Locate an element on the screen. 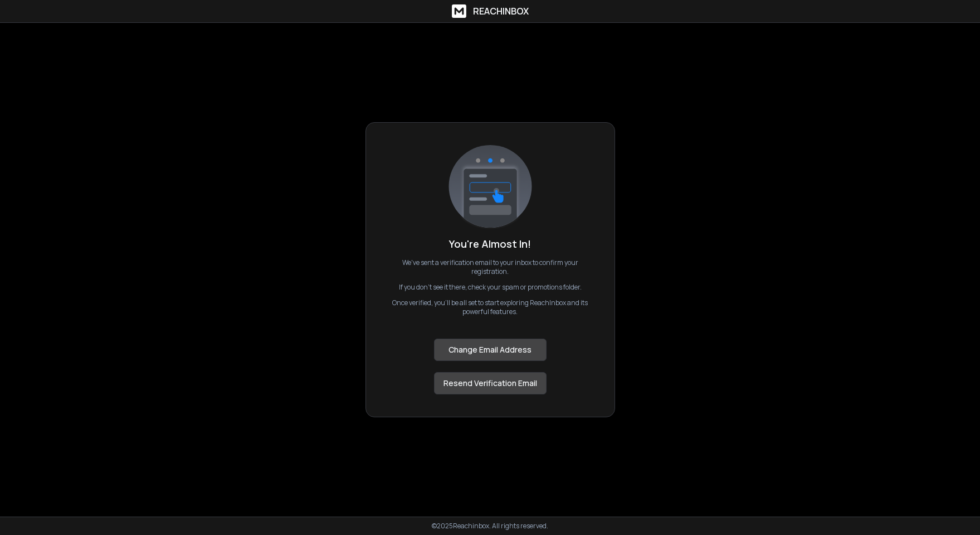 This screenshot has height=535, width=980. p: © 2025 Reachinbox. All rights reserved. is located at coordinates (490, 526).